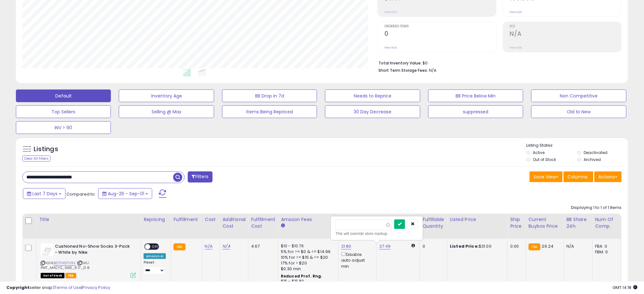  I want to click on div: Preset:, so click(155, 268).